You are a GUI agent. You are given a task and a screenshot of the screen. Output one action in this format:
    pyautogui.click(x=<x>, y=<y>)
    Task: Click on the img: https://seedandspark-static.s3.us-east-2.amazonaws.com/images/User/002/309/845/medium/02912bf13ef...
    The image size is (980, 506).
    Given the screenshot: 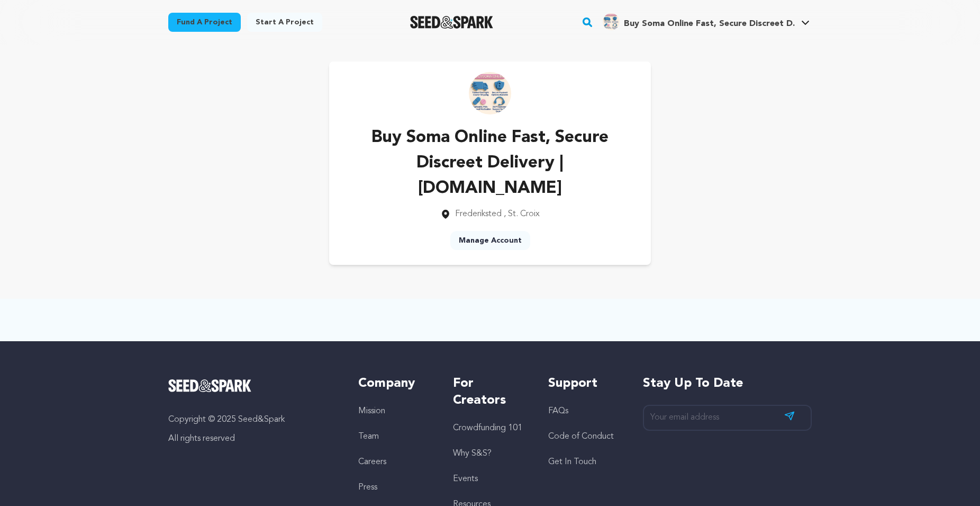 What is the action you would take?
    pyautogui.click(x=490, y=93)
    